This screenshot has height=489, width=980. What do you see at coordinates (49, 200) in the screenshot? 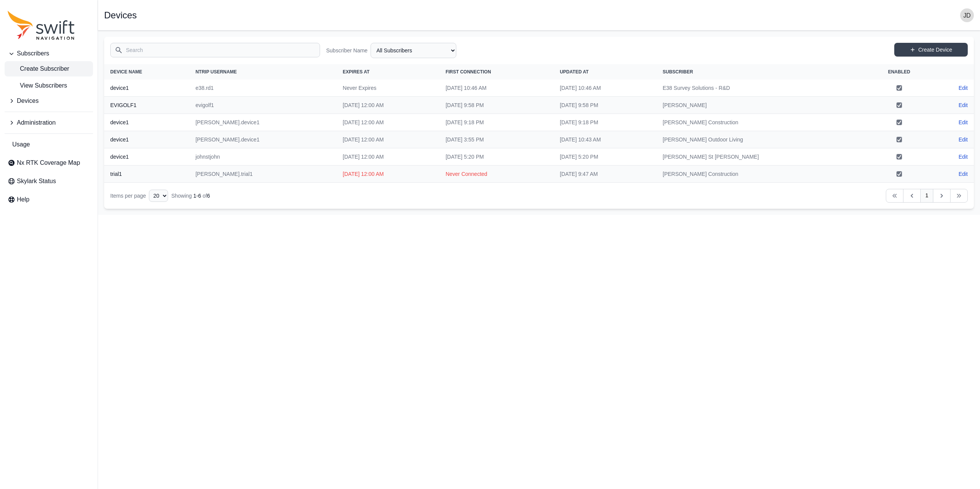
I see `a: Help` at bounding box center [49, 200].